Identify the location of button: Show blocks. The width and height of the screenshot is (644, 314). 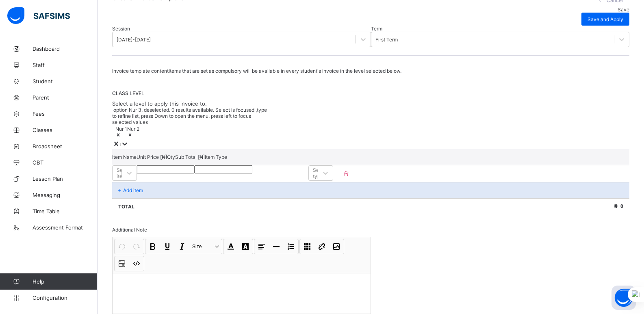
(122, 264).